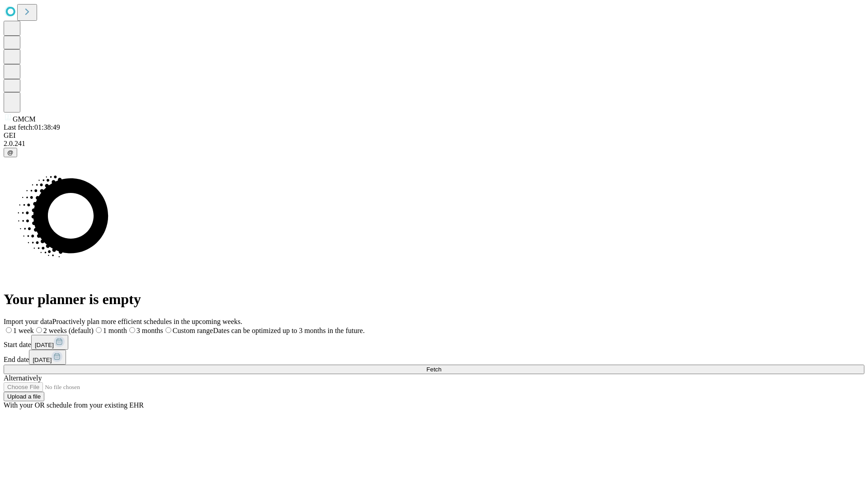 The height and width of the screenshot is (488, 868). What do you see at coordinates (434, 370) in the screenshot?
I see `span: Fetch` at bounding box center [434, 370].